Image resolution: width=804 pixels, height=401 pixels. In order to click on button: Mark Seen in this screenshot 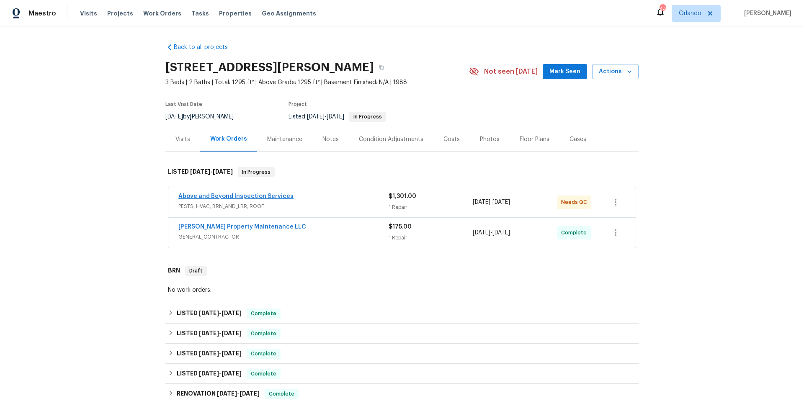, I will do `click(565, 72)`.